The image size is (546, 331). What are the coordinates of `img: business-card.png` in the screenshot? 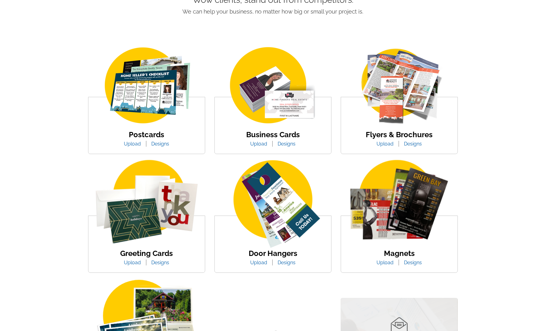 It's located at (273, 86).